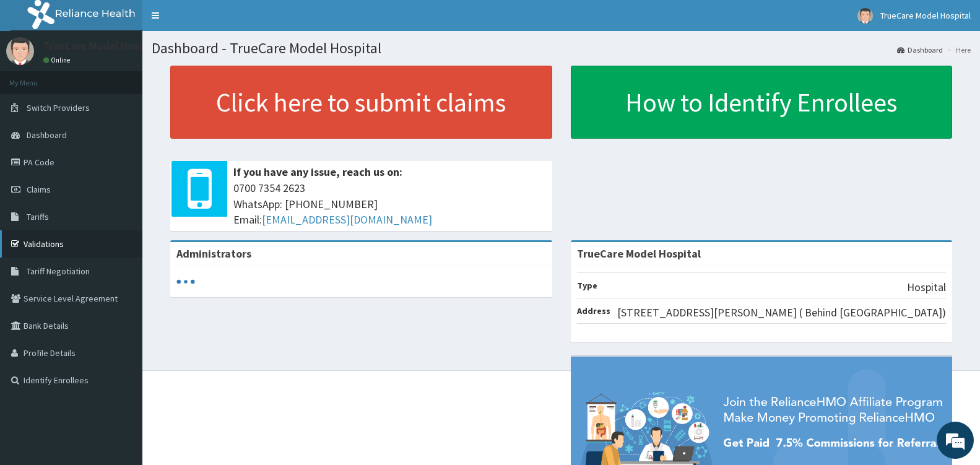 This screenshot has width=980, height=465. I want to click on b: Administrators, so click(213, 253).